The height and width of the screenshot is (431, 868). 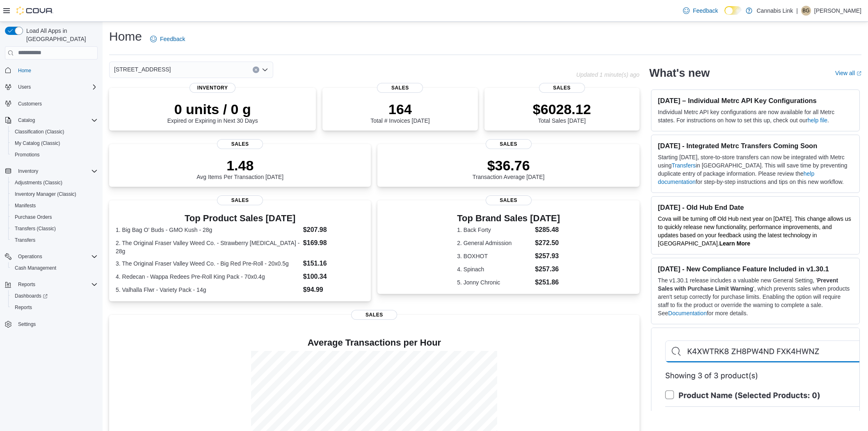 I want to click on span: Inventory Manager (Classic), so click(x=55, y=194).